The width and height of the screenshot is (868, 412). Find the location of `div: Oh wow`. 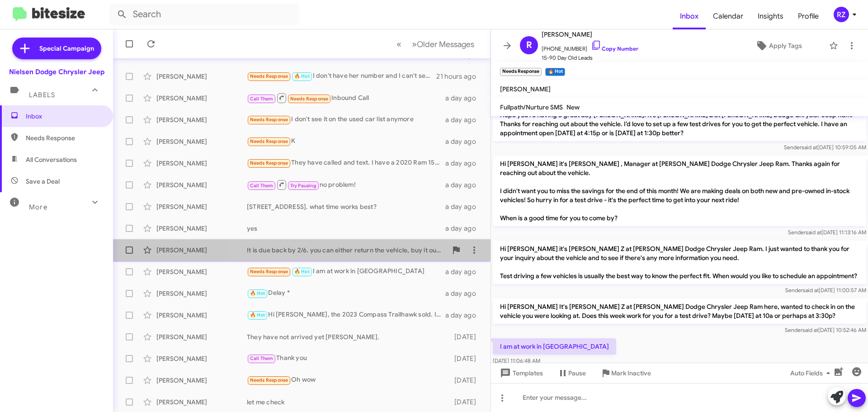

div: Oh wow is located at coordinates (348, 380).